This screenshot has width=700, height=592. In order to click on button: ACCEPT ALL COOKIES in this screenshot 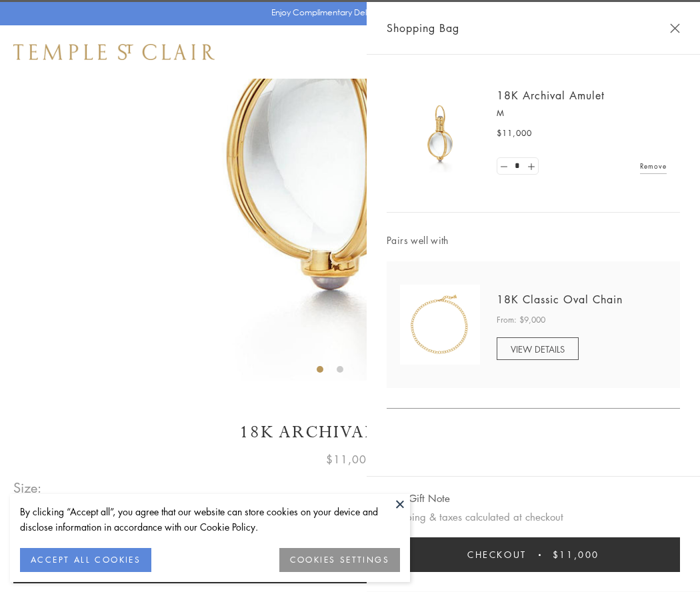, I will do `click(85, 560)`.